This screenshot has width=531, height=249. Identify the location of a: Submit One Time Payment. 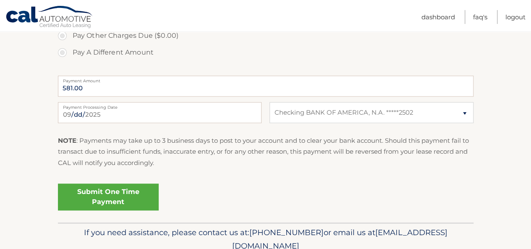
(108, 197).